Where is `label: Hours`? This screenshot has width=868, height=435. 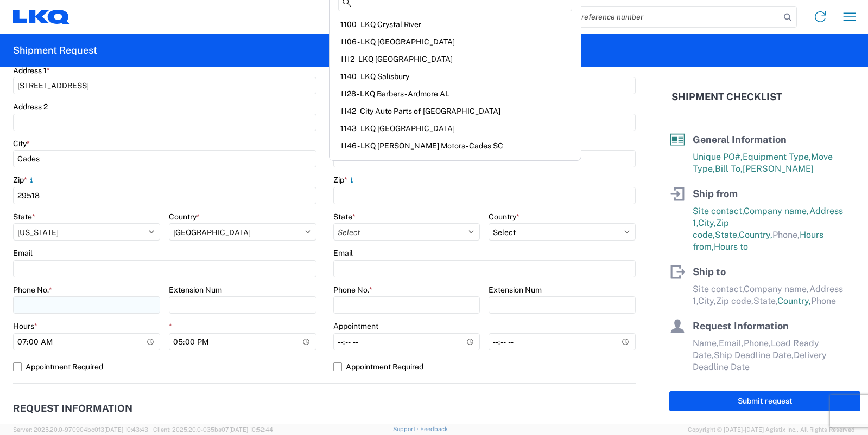
label: Hours is located at coordinates (25, 326).